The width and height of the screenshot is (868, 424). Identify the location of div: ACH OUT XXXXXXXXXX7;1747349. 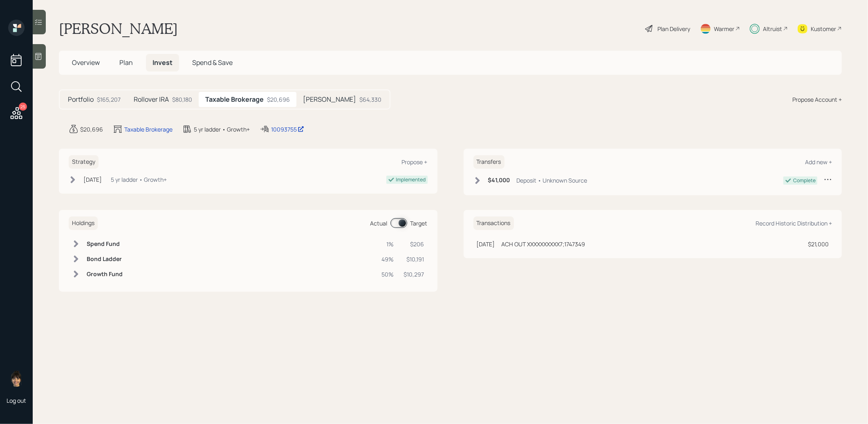
(543, 244).